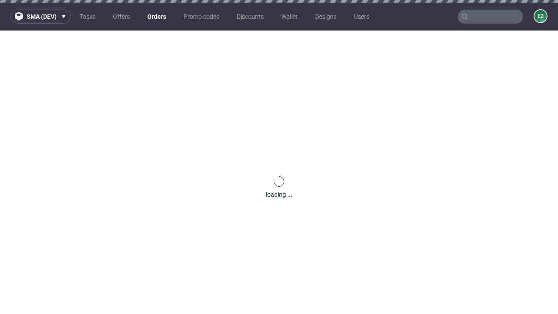 The image size is (558, 314). I want to click on a: Users, so click(361, 17).